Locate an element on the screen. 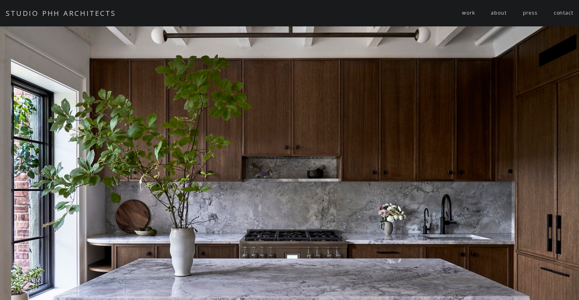  span: work is located at coordinates (468, 13).